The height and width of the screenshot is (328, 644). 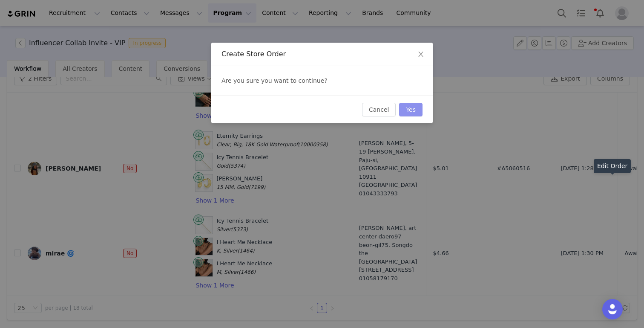 I want to click on div: Open Intercom Messenger, so click(x=613, y=309).